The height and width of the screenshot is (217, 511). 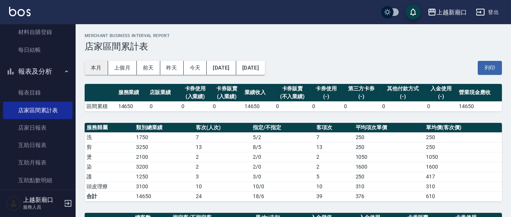 I want to click on div: 上越新廟口, so click(x=452, y=12).